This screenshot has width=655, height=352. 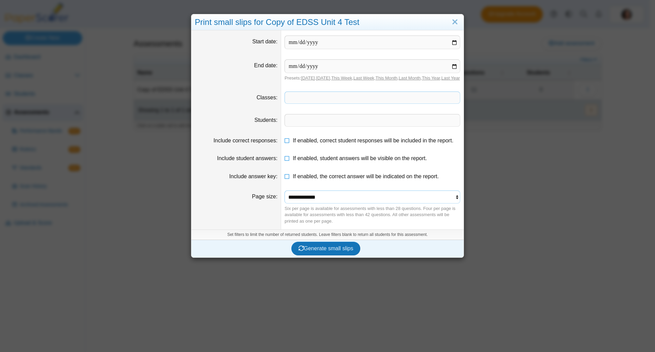 What do you see at coordinates (364, 78) in the screenshot?
I see `a: Last Week` at bounding box center [364, 78].